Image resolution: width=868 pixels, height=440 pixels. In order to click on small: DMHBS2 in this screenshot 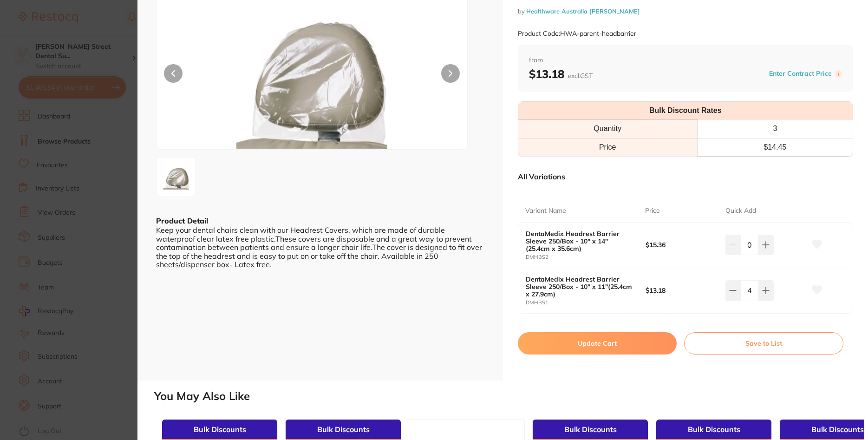, I will do `click(586, 257)`.